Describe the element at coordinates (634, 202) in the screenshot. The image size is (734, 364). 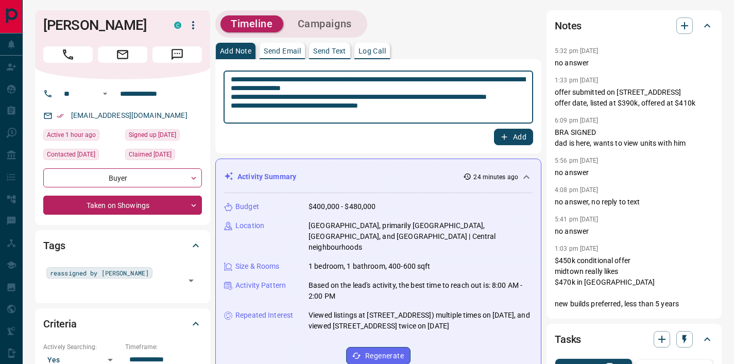
I see `p: no answer, no reply to text` at that location.